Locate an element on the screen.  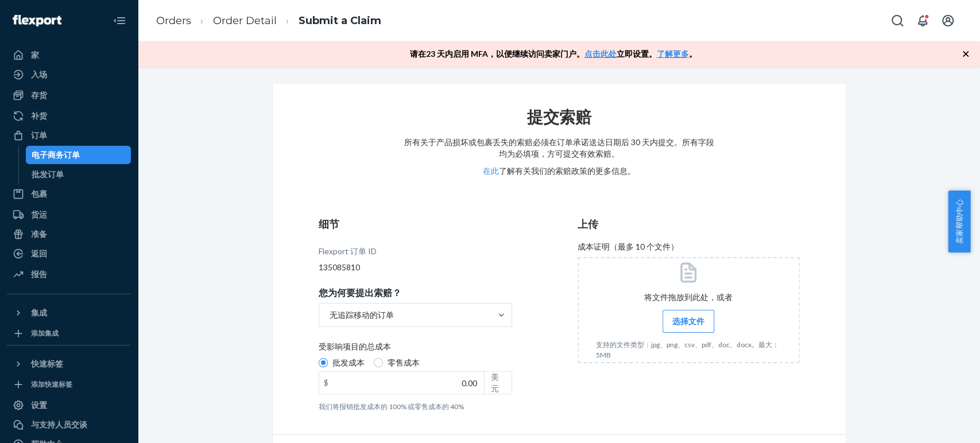
font: 货运 is located at coordinates (39, 214).